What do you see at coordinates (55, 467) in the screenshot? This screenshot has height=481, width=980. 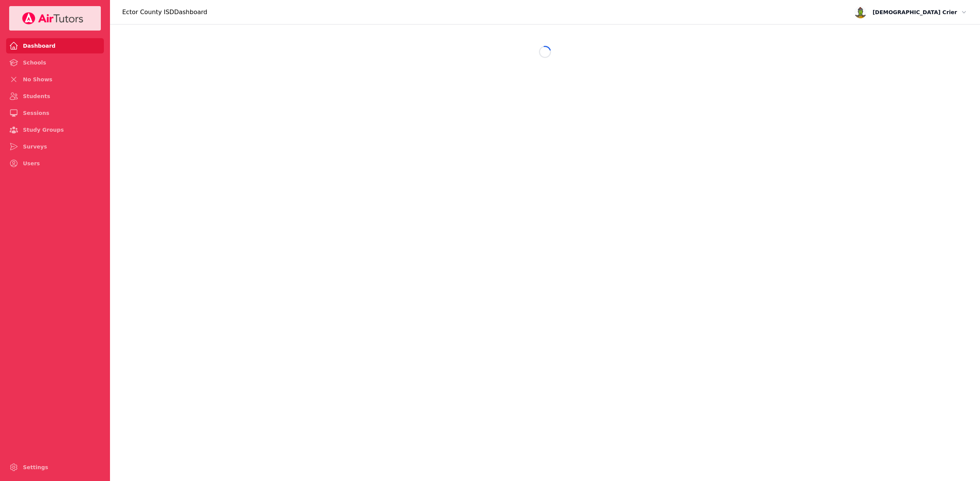 I see `a: Settings` at bounding box center [55, 467].